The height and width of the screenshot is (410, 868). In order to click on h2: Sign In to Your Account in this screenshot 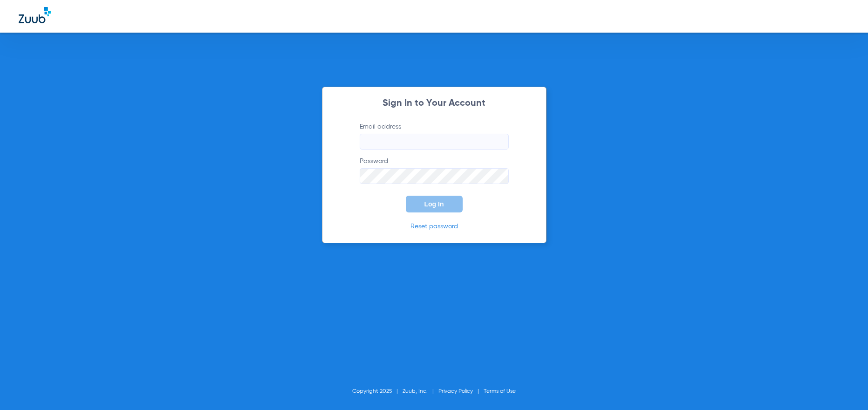, I will do `click(434, 104)`.